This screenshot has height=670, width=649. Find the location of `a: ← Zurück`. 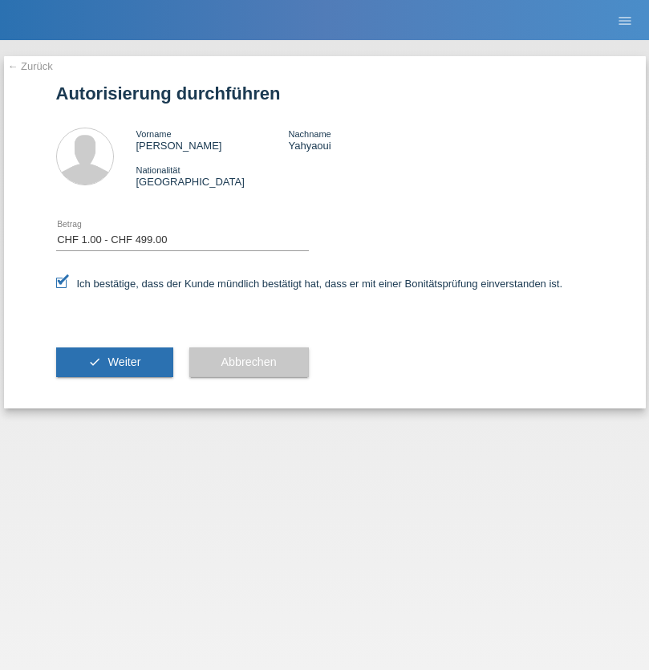

a: ← Zurück is located at coordinates (31, 66).